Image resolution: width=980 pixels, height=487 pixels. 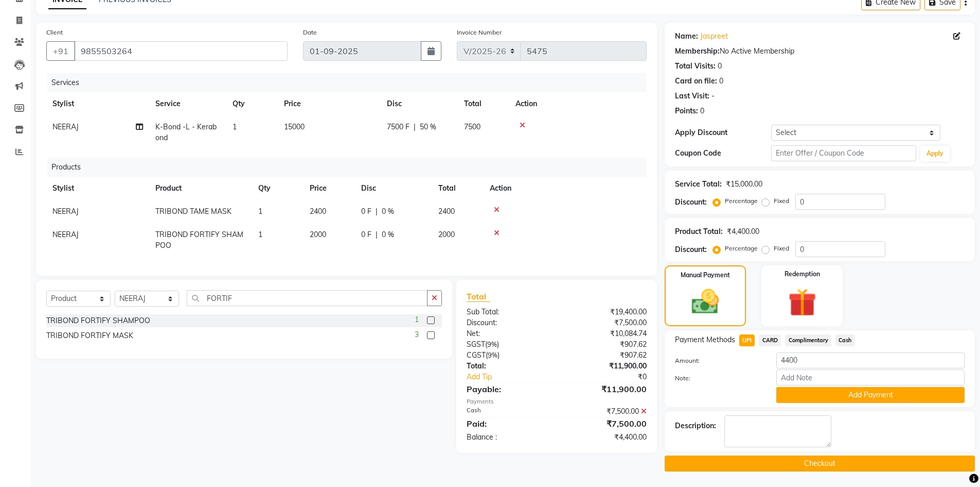 I want to click on span: Payment Methods, so click(x=705, y=340).